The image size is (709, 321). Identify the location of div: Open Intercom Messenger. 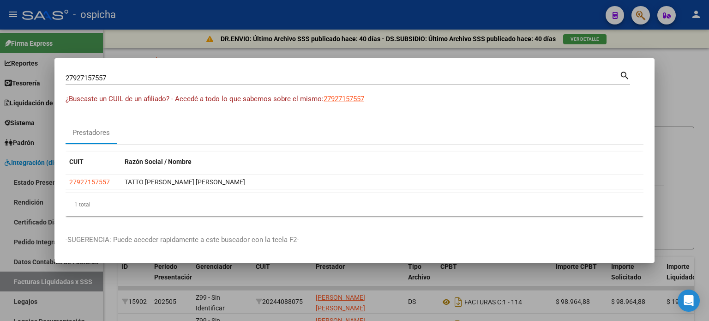
(689, 301).